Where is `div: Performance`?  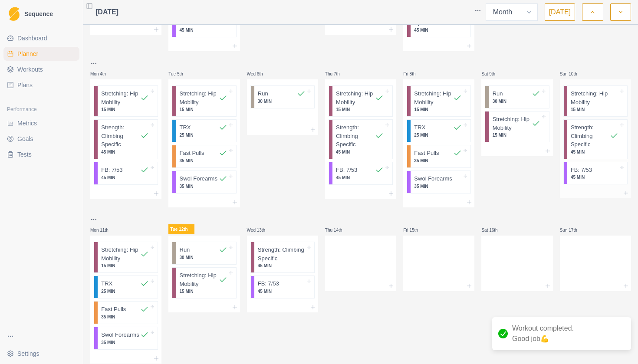 div: Performance is located at coordinates (41, 110).